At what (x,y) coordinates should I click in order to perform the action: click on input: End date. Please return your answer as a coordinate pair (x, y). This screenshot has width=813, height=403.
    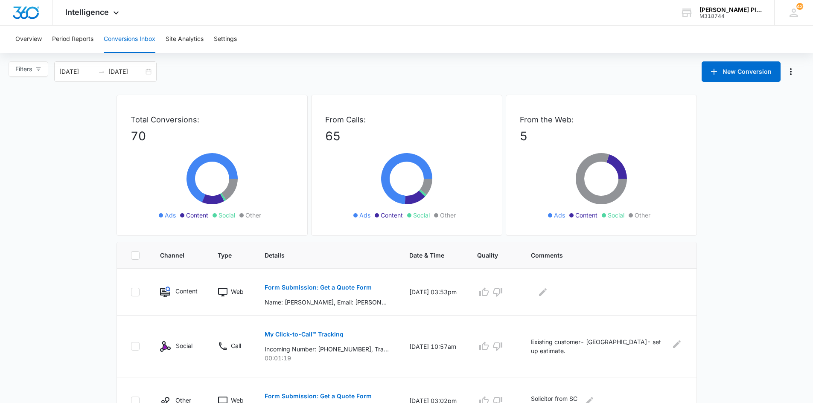
    Looking at the image, I should click on (126, 72).